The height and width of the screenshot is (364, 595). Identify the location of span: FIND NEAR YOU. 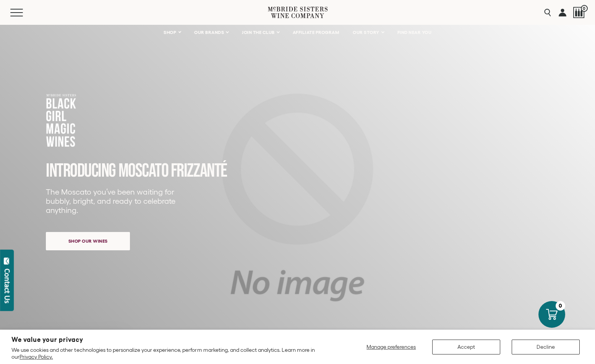
(415, 32).